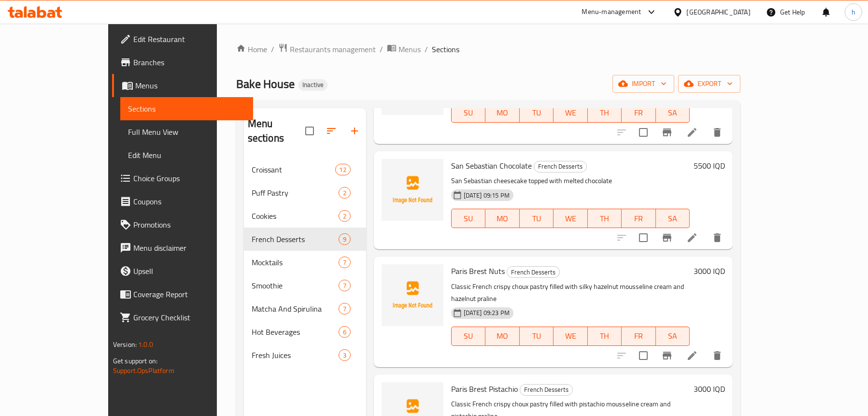 The width and height of the screenshot is (868, 416). What do you see at coordinates (295, 309) in the screenshot?
I see `span: Matcha And Spirulina` at bounding box center [295, 309].